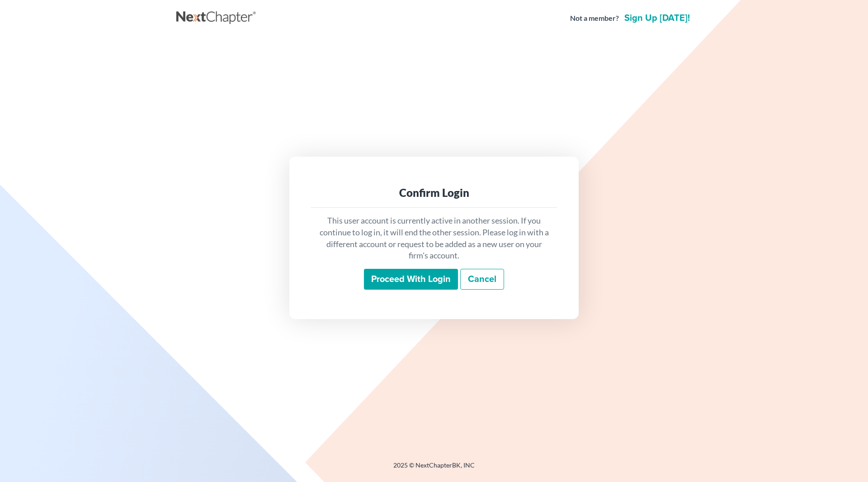 Image resolution: width=868 pixels, height=482 pixels. Describe the element at coordinates (482, 279) in the screenshot. I see `a: Cancel` at that location.